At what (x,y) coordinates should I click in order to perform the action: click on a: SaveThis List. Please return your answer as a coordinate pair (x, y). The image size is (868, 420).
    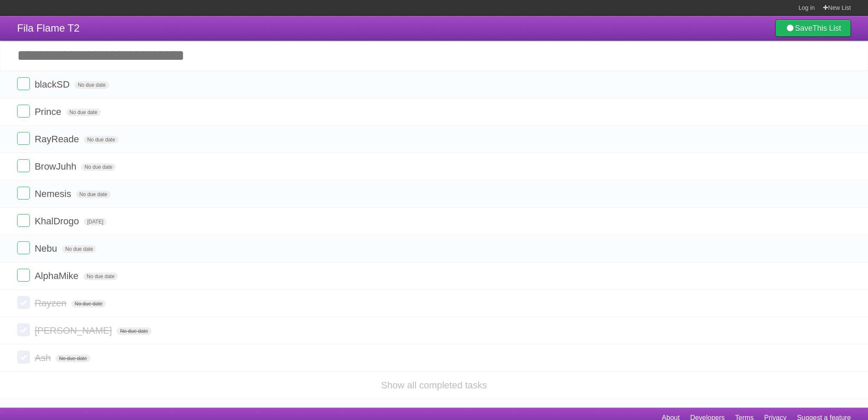
    Looking at the image, I should click on (813, 28).